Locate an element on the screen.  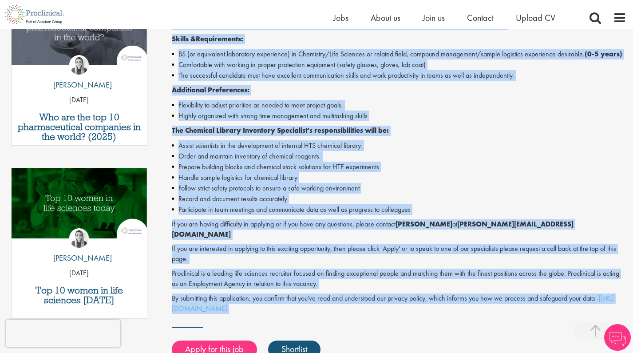
img: Chatbot is located at coordinates (617, 337).